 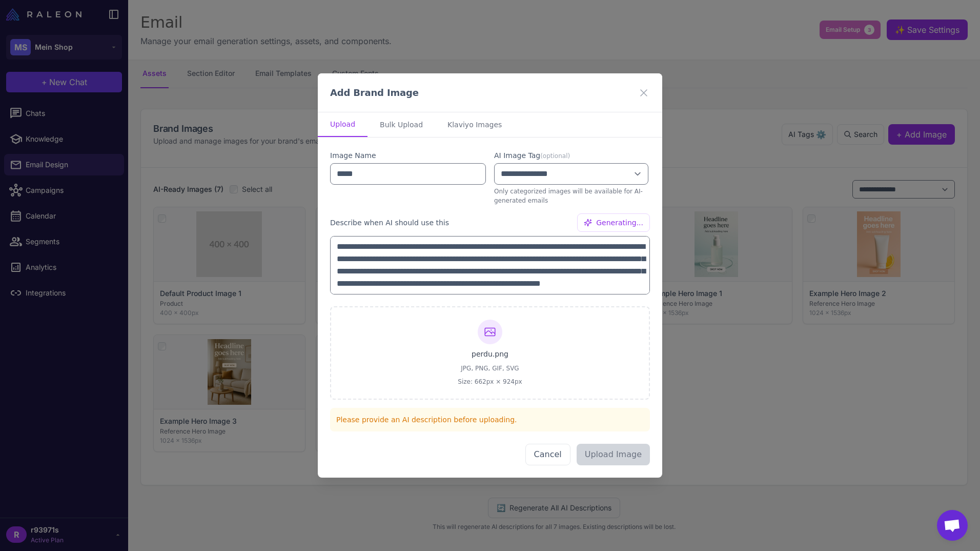 What do you see at coordinates (489, 368) in the screenshot?
I see `span: JPG, PNG, GIF, SVG` at bounding box center [489, 368].